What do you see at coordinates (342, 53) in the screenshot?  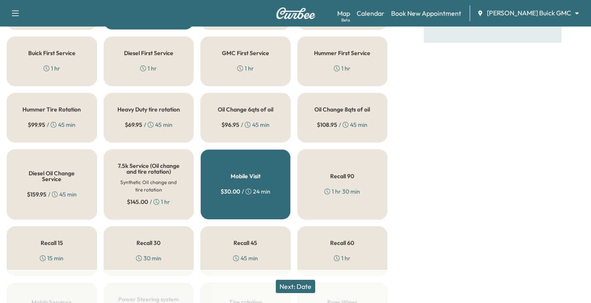 I see `h5: Hummer First Service` at bounding box center [342, 53].